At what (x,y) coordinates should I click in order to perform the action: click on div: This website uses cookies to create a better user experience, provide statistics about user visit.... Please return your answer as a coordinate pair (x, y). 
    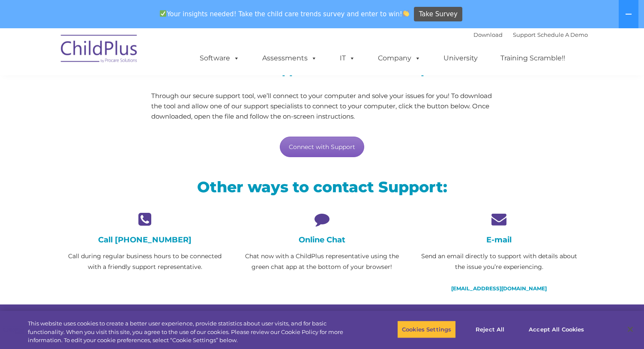
    Looking at the image, I should click on (191, 332).